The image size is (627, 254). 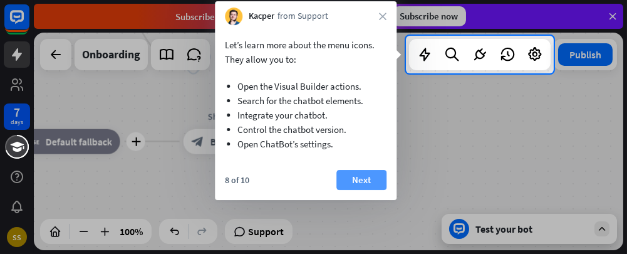 I want to click on li: Control the chatbot version., so click(x=306, y=129).